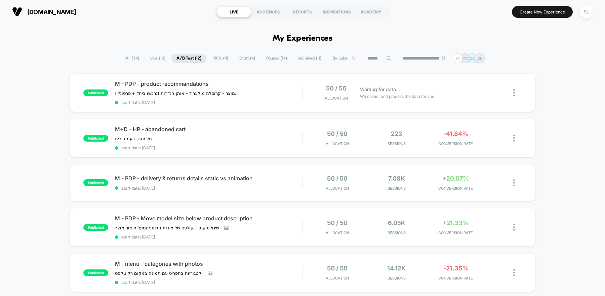 The width and height of the screenshot is (605, 296). What do you see at coordinates (247, 58) in the screenshot?
I see `span: Draft ( 4 )` at bounding box center [247, 58].